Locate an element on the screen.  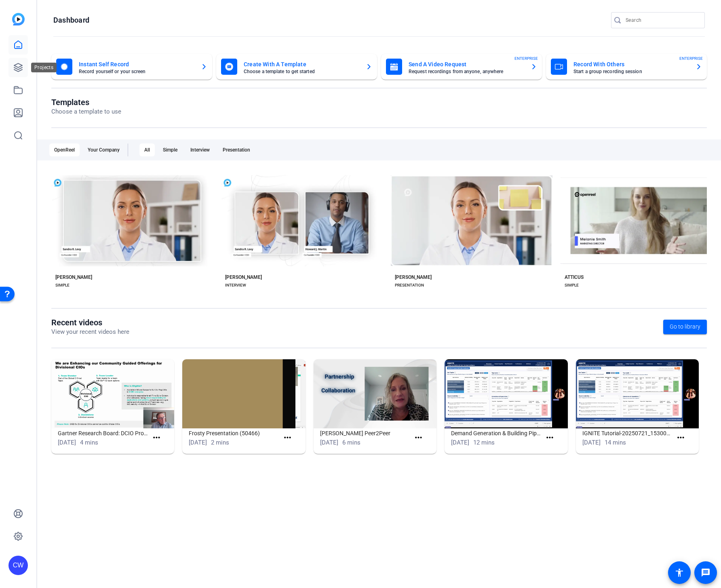
div: Interview is located at coordinates (200, 150).